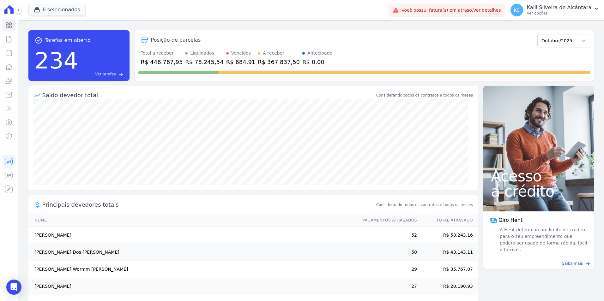  Describe the element at coordinates (538, 191) in the screenshot. I see `span: a crédito` at that location.